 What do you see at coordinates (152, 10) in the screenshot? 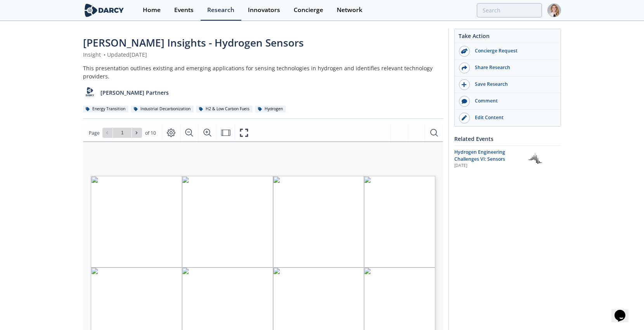
I see `div: Home` at bounding box center [152, 10].